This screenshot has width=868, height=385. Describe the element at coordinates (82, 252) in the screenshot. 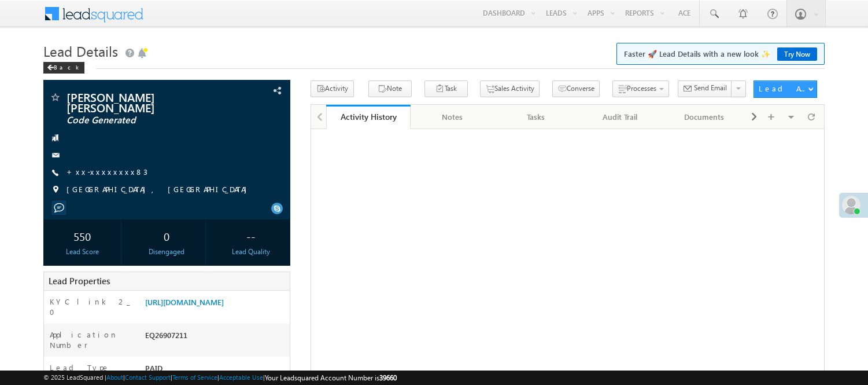

I see `div: Lead Score` at that location.